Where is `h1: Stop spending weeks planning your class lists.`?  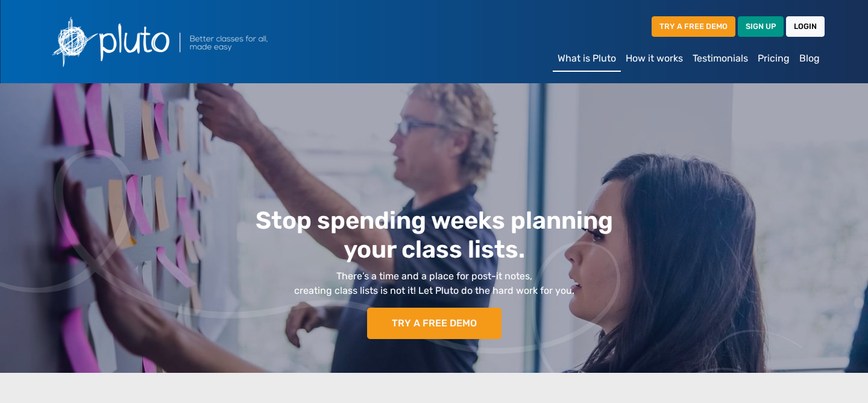 h1: Stop spending weeks planning your class lists. is located at coordinates (434, 235).